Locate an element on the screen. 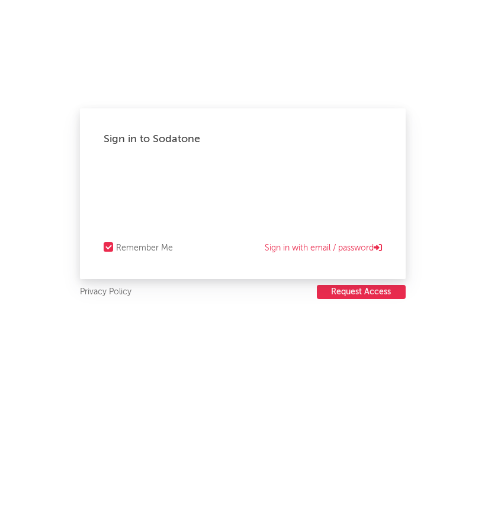 This screenshot has height=517, width=485. button: Request Access is located at coordinates (361, 292).